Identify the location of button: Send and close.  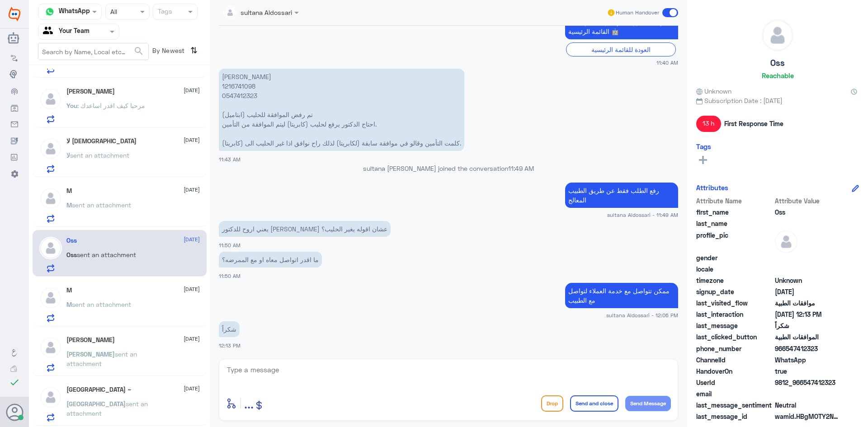
(594, 403).